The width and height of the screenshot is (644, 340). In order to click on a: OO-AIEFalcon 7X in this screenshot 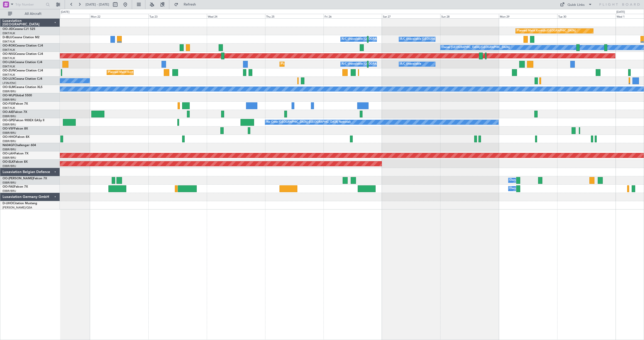, I will do `click(15, 112)`.